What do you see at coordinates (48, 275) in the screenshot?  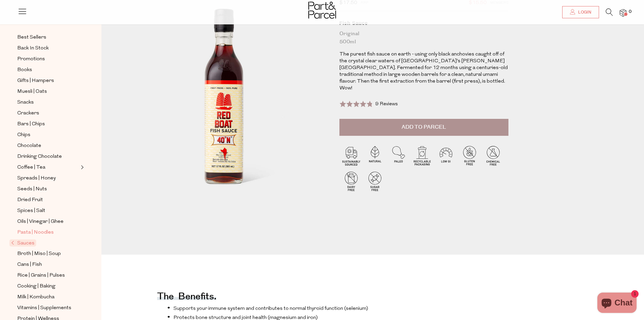 I see `a: Rice | Grains | Pulses` at bounding box center [48, 275].